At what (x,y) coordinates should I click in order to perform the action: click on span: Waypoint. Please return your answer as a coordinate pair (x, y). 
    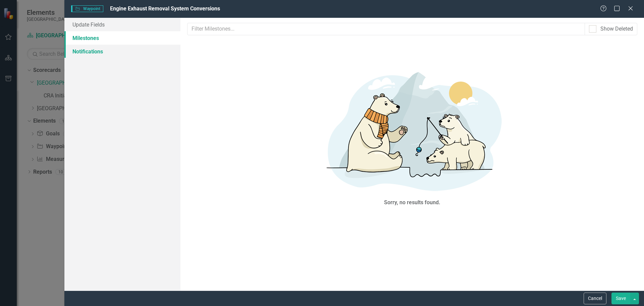
    Looking at the image, I should click on (87, 9).